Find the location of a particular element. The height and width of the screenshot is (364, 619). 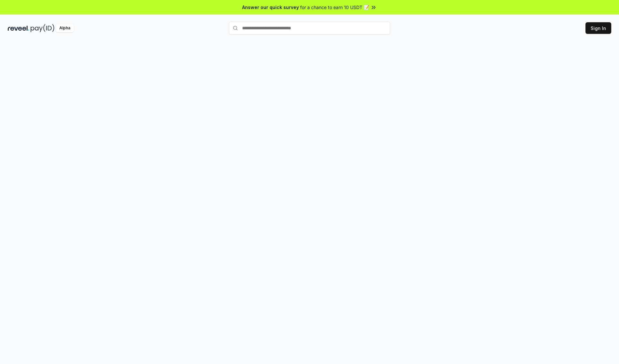

img: pay_id is located at coordinates (43, 28).